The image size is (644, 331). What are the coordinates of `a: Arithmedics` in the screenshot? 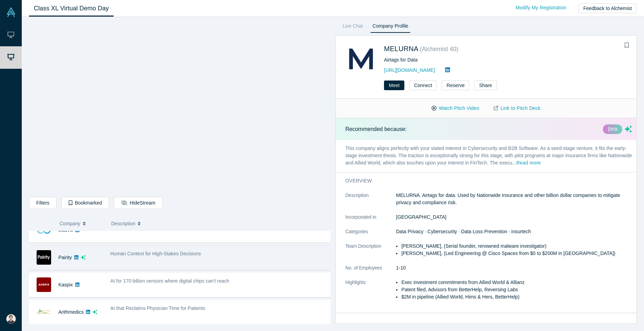 It's located at (71, 312).